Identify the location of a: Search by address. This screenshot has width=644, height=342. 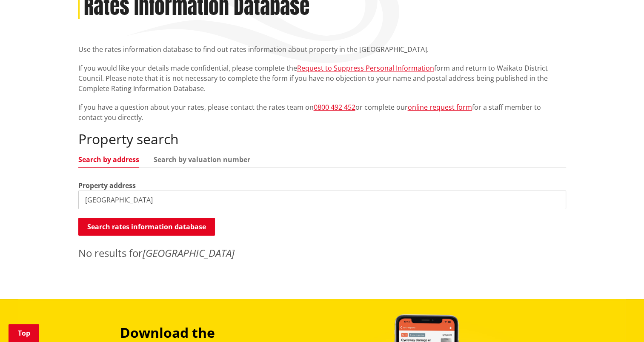
(108, 159).